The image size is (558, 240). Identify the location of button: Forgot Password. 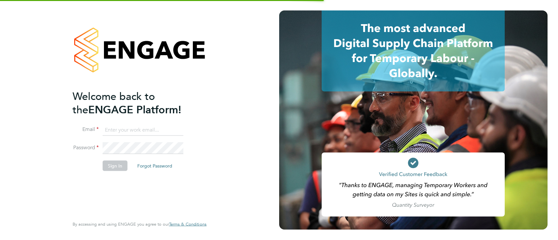
(155, 166).